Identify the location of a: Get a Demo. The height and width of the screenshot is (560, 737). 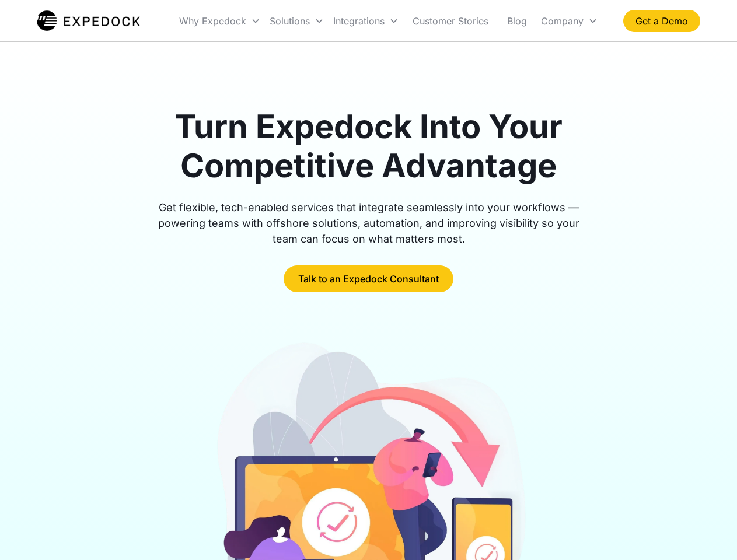
(662, 21).